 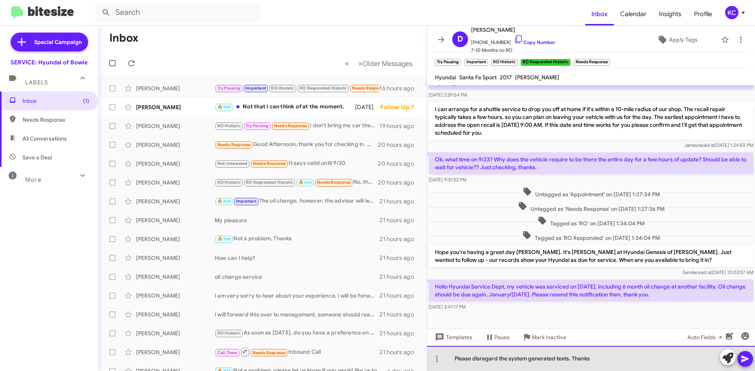 I want to click on div: Inbound Call, so click(x=297, y=352).